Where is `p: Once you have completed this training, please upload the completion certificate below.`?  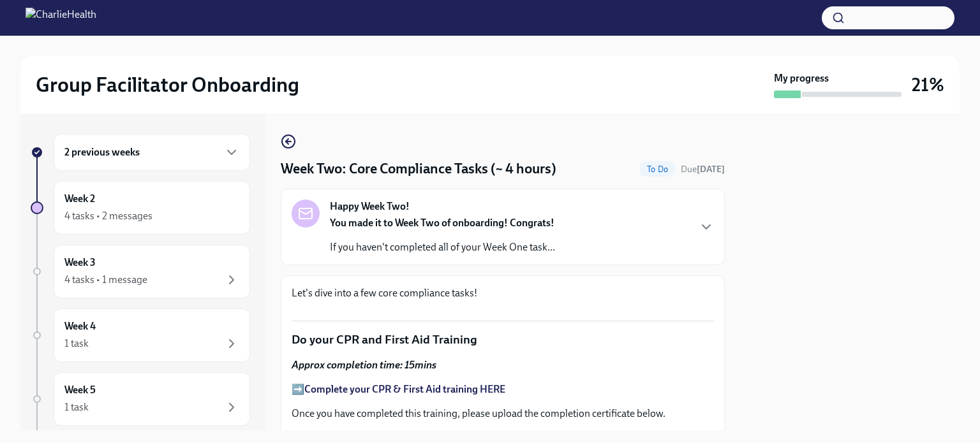
p: Once you have completed this training, please upload the completion certificate below. is located at coordinates (502, 414).